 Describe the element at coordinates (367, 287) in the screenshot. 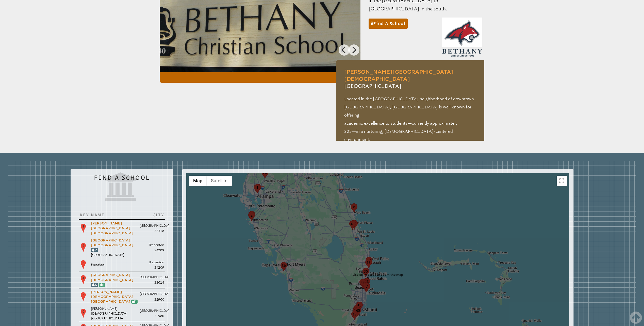

I see `div: marker7` at that location.